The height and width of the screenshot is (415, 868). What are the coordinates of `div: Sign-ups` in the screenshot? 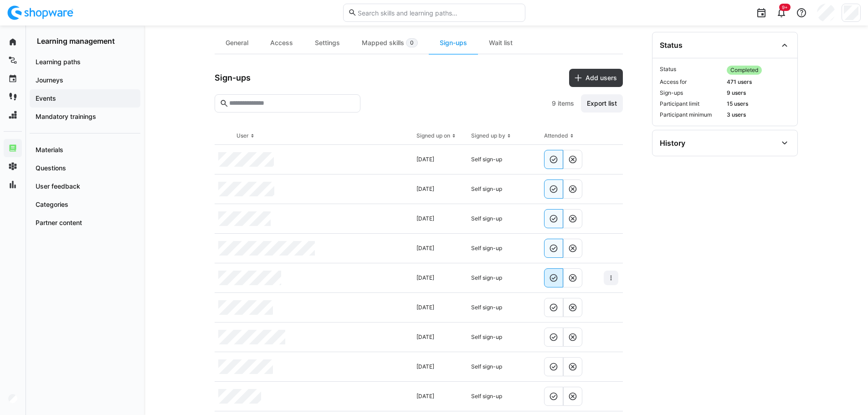 It's located at (454, 43).